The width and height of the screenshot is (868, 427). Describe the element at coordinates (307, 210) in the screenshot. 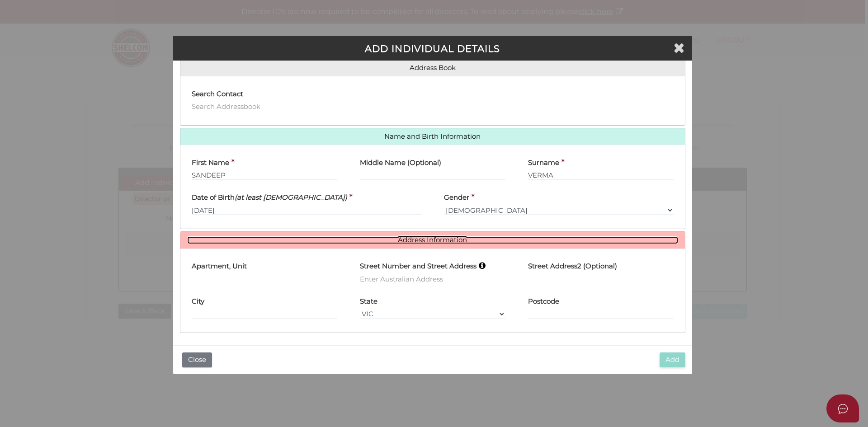

I see `input: dd/mm/yyyy` at that location.